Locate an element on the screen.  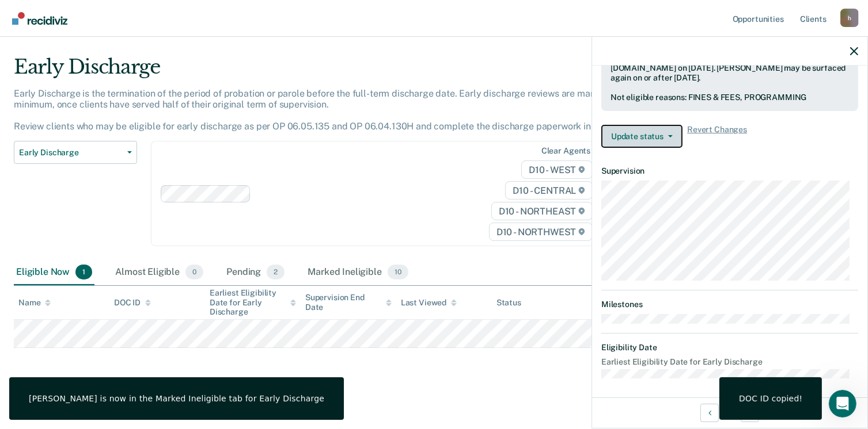
span: 1 is located at coordinates (83, 272).